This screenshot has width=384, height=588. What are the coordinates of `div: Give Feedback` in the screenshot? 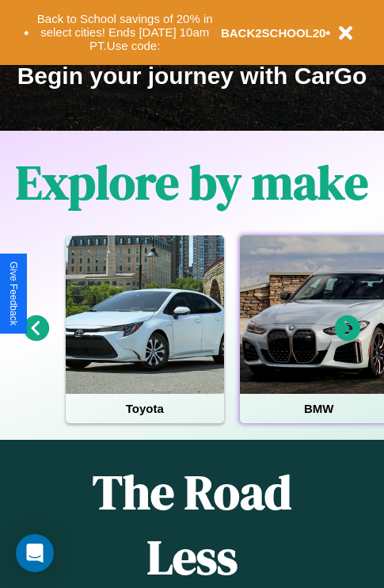 It's located at (14, 293).